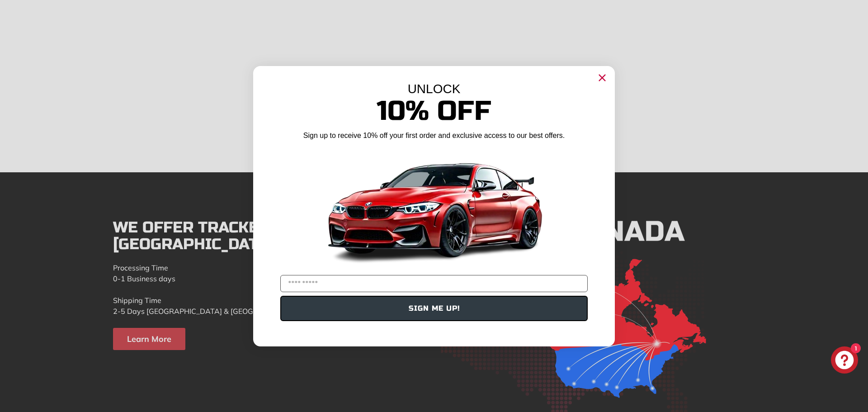  Describe the element at coordinates (434, 208) in the screenshot. I see `img: Banner showing BMW 4 Series Body kit` at that location.